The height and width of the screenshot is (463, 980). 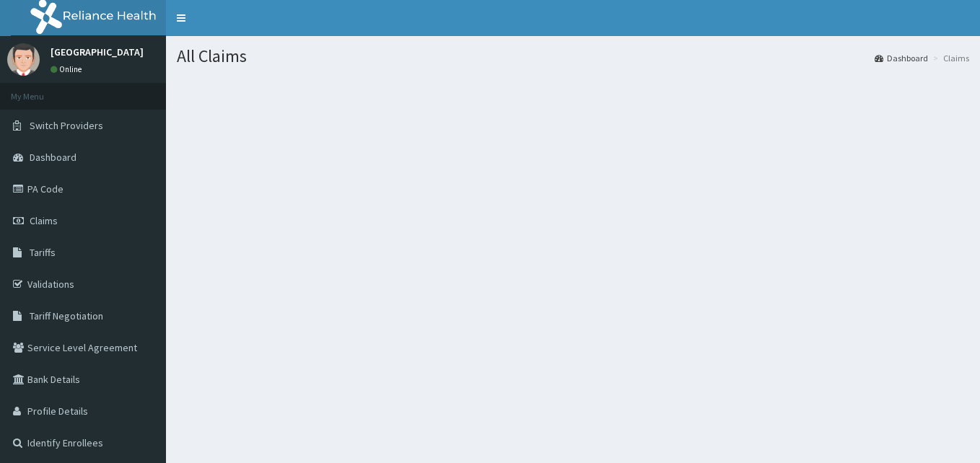 I want to click on h1: All Claims, so click(x=573, y=56).